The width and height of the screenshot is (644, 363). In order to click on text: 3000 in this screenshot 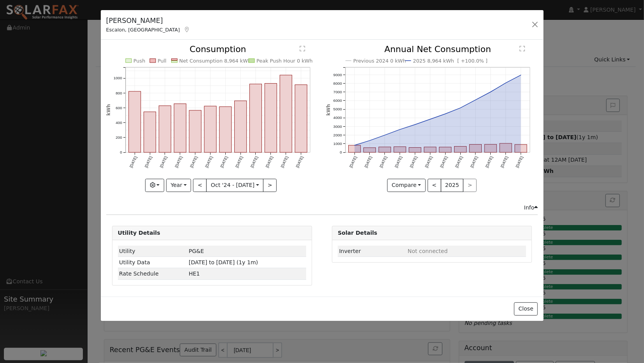, I will do `click(338, 127)`.